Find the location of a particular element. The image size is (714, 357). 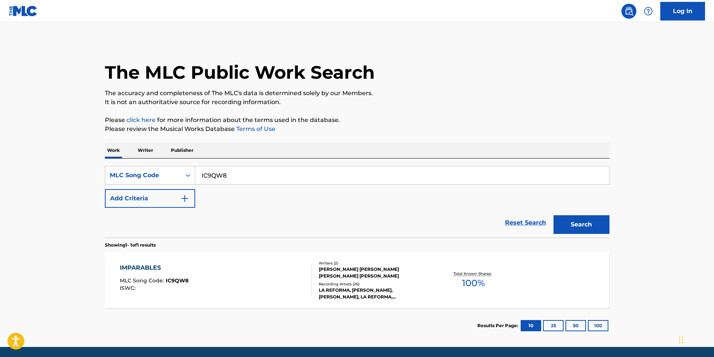

p: Publisher is located at coordinates (182, 150).